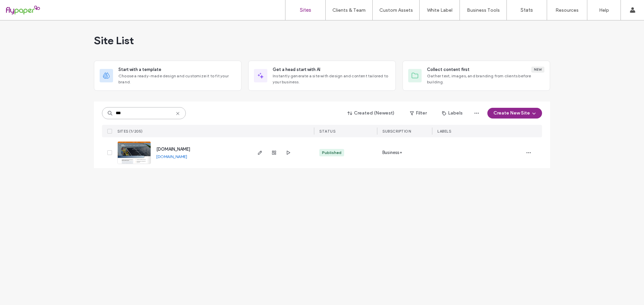 The width and height of the screenshot is (644, 305). Describe the element at coordinates (327, 131) in the screenshot. I see `span: STATUS` at that location.